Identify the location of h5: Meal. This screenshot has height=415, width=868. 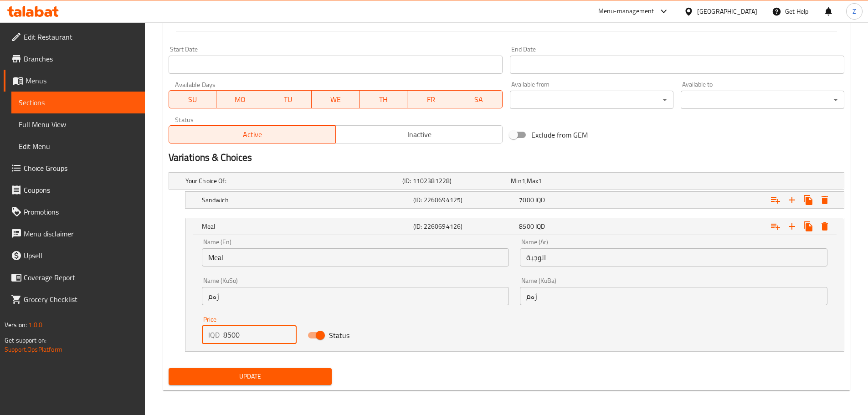
(306, 227).